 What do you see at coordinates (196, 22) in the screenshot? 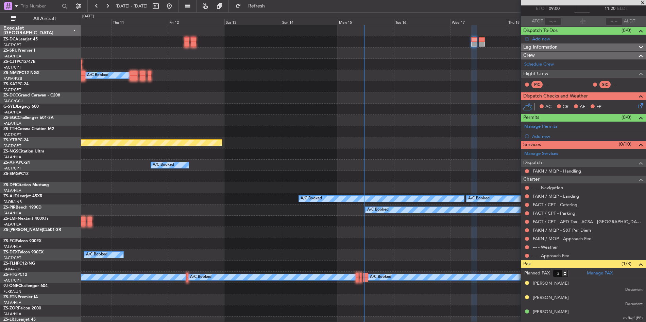
I see `div: Fri 12` at bounding box center [196, 22].